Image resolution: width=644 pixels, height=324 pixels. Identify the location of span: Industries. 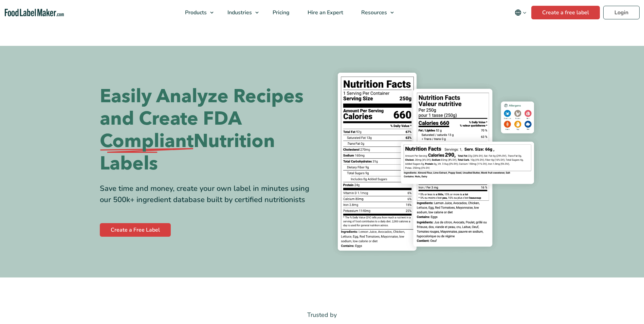
(239, 13).